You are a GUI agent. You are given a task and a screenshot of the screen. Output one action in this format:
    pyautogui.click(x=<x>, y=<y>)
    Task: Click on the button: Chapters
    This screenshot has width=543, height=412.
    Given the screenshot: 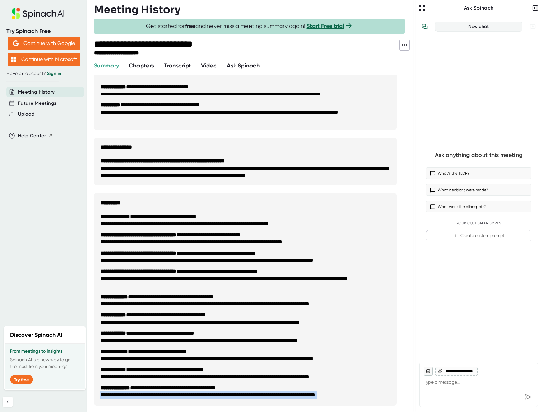 What is the action you would take?
    pyautogui.click(x=141, y=66)
    